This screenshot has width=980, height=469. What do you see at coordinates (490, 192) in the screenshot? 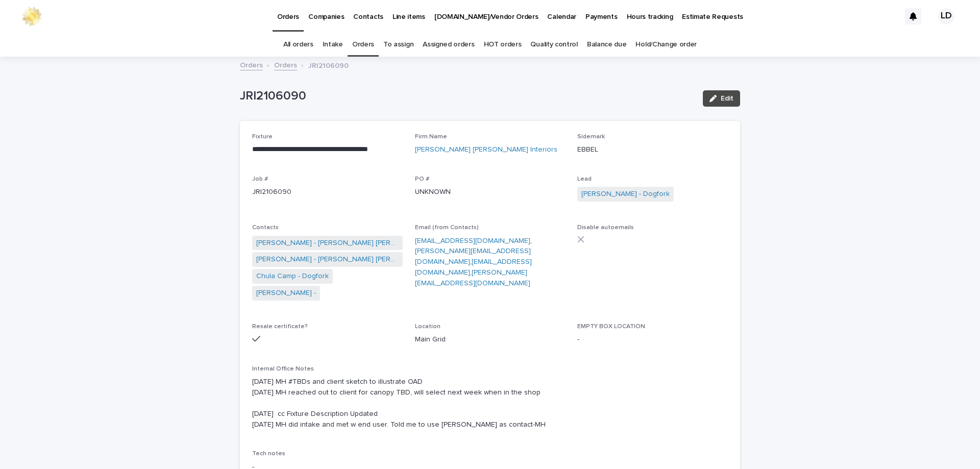
I see `p: UNKNOWN` at bounding box center [490, 192].